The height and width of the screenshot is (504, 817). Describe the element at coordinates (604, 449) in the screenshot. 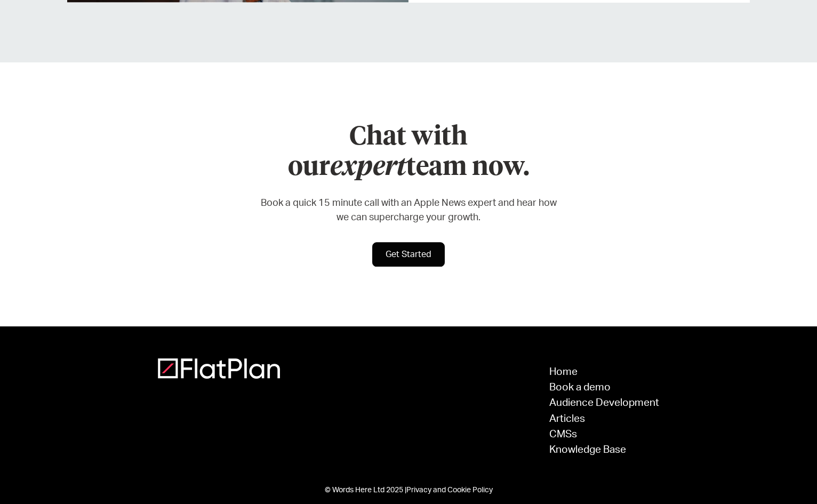

I see `a: Knowledge Base` at that location.